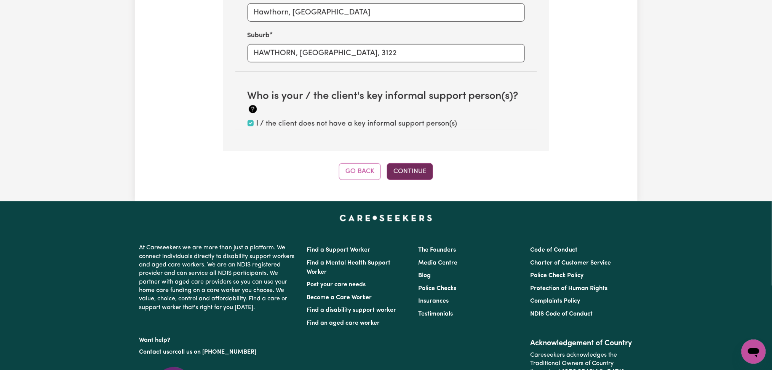 Image resolution: width=772 pixels, height=370 pixels. Describe the element at coordinates (154, 353) in the screenshot. I see `a: Contact us` at that location.